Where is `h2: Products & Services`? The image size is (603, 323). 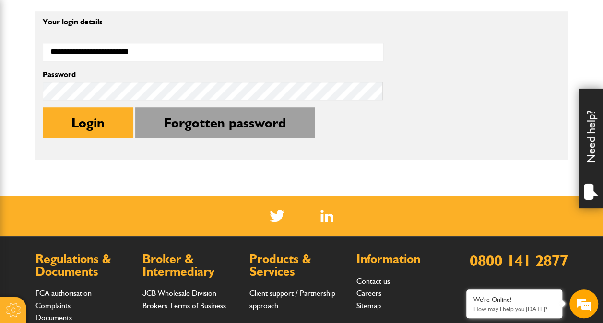 h2: Products & Services is located at coordinates (298, 265).